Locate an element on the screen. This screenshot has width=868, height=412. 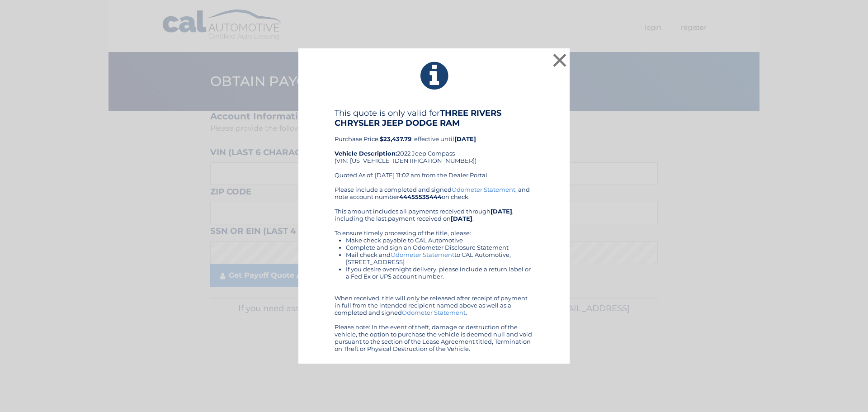
b: THREE RIVERS CHRYSLER JEEP DODGE RAM is located at coordinates (418, 118).